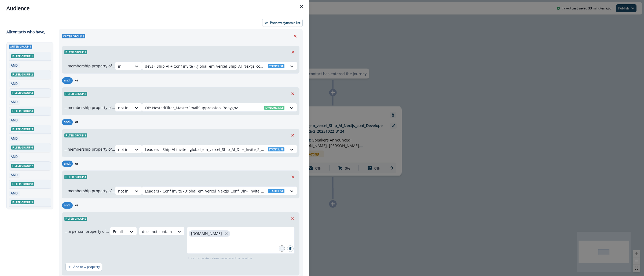  I want to click on span: Filter group 8, so click(23, 184).